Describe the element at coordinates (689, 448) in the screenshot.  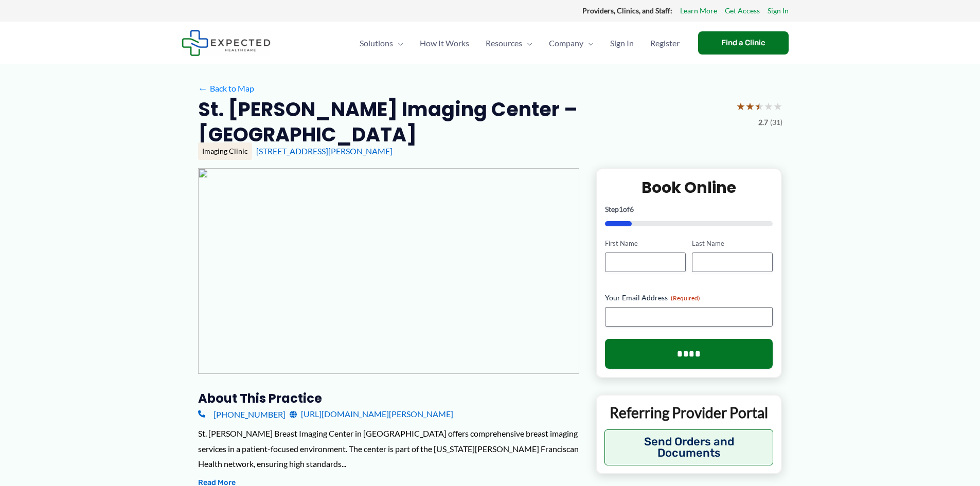
I see `button: Send Orders and Documents` at that location.